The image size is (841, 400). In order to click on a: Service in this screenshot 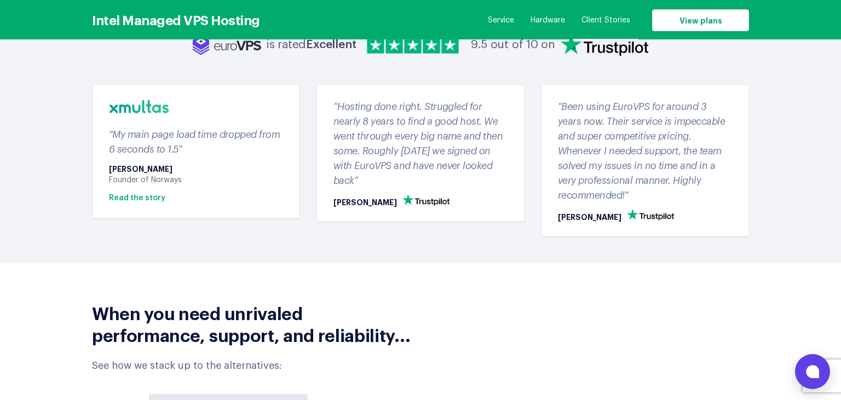, I will do `click(501, 20)`.